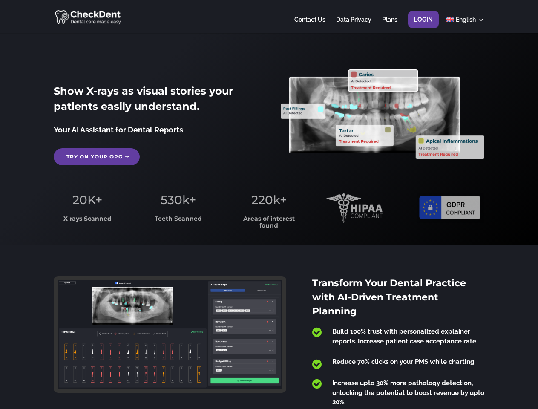 The image size is (538, 409). Describe the element at coordinates (118, 129) in the screenshot. I see `span: Your AI Assistant for Dental Reports` at that location.